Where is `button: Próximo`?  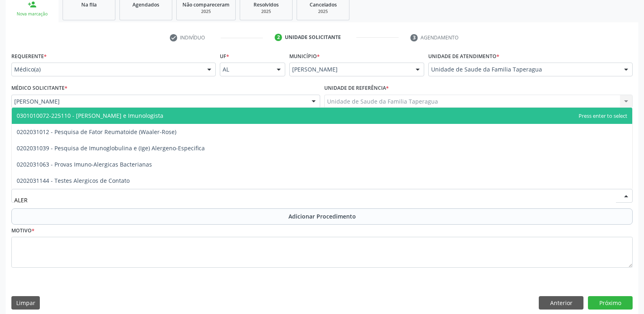 button: Próximo is located at coordinates (610, 303).